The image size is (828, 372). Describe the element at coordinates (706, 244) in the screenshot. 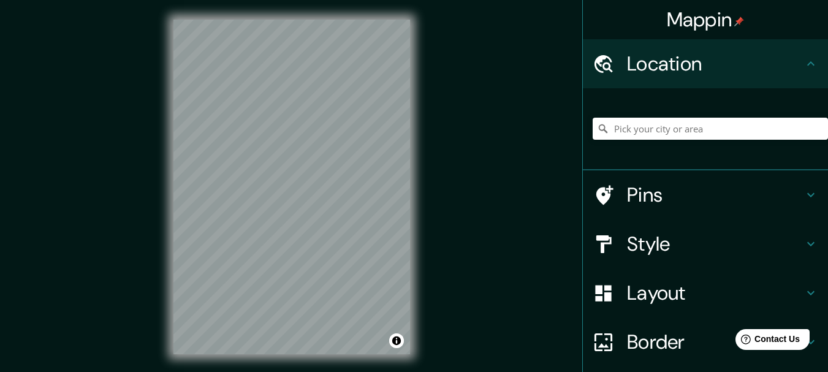

I see `div: Style` at that location.